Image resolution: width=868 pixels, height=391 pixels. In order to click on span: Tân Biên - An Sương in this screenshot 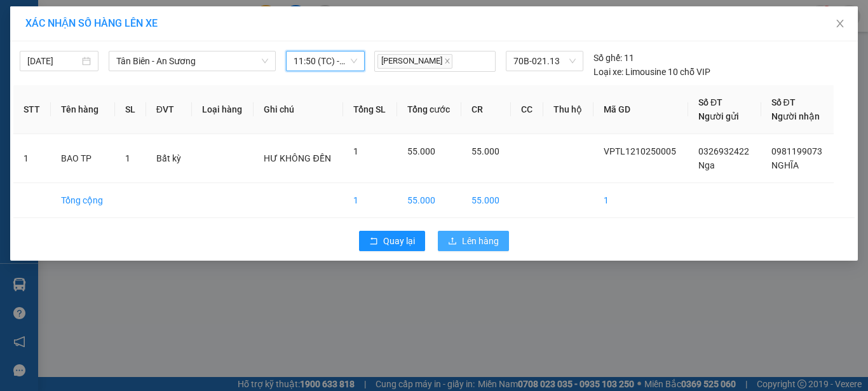, I will do `click(192, 61)`.